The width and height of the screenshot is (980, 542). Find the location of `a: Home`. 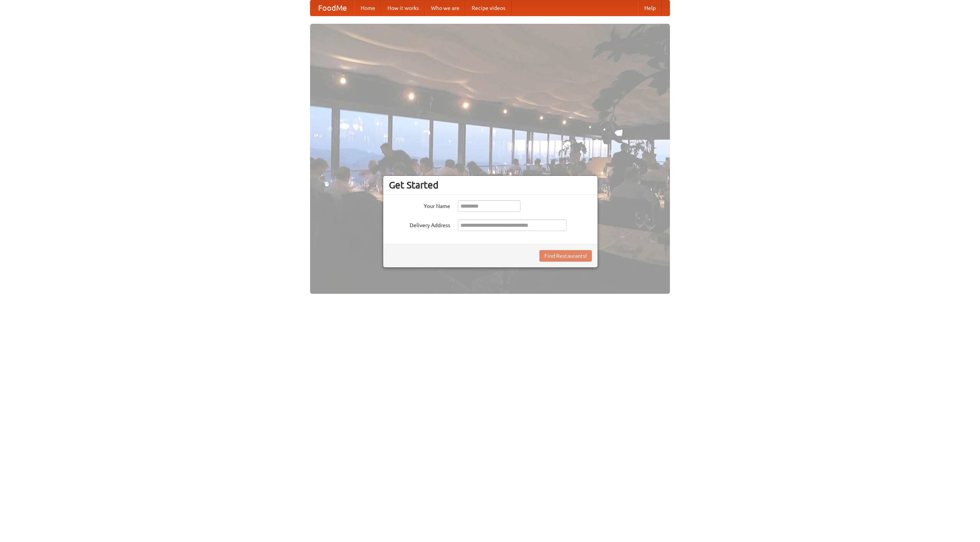

a: Home is located at coordinates (367, 8).